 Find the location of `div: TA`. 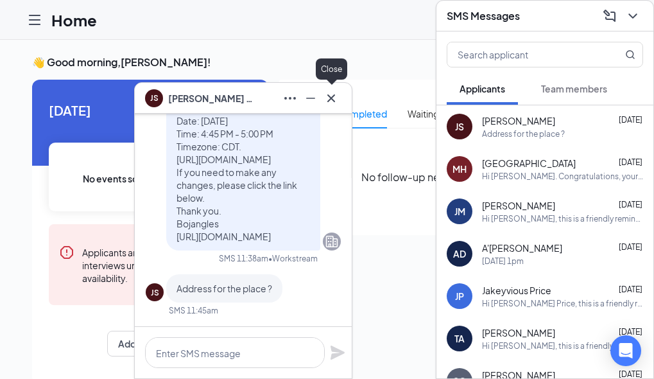

div: TA is located at coordinates (460, 338).